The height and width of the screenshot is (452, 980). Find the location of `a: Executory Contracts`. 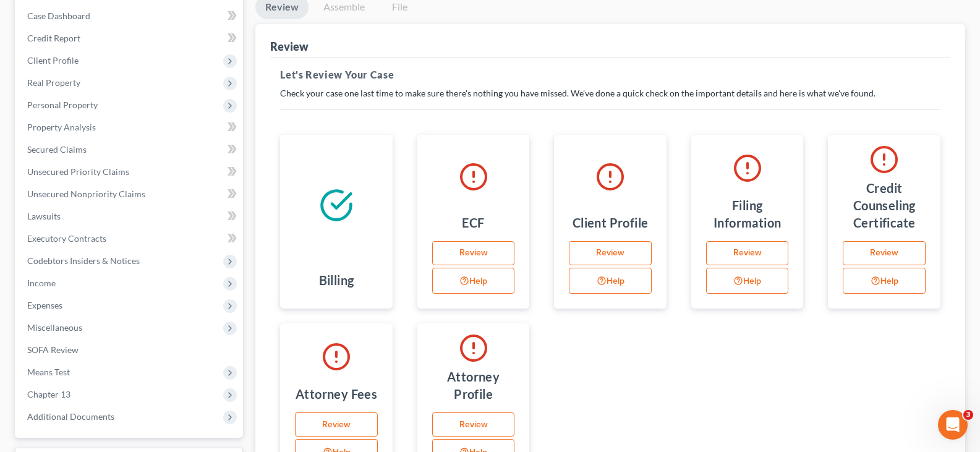

a: Executory Contracts is located at coordinates (130, 239).